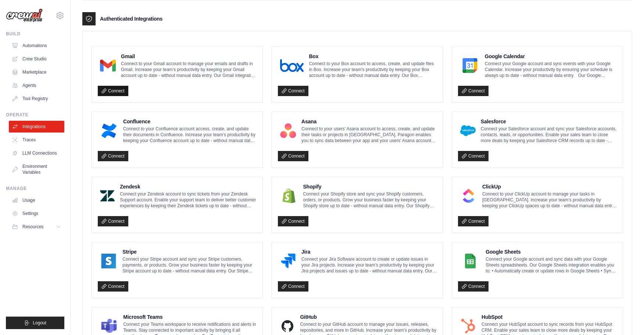 This screenshot has width=644, height=335. Describe the element at coordinates (551, 57) in the screenshot. I see `h4: Google Calendar` at that location.